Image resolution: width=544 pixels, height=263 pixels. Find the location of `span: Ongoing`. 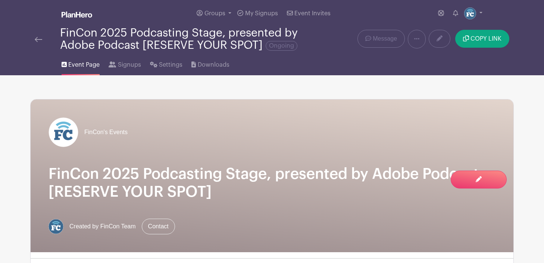

span: Ongoing is located at coordinates (281, 46).